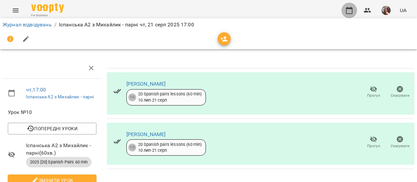 The width and height of the screenshot is (417, 182). Describe the element at coordinates (27, 24) in the screenshot. I see `a: Журнал відвідувань` at that location.